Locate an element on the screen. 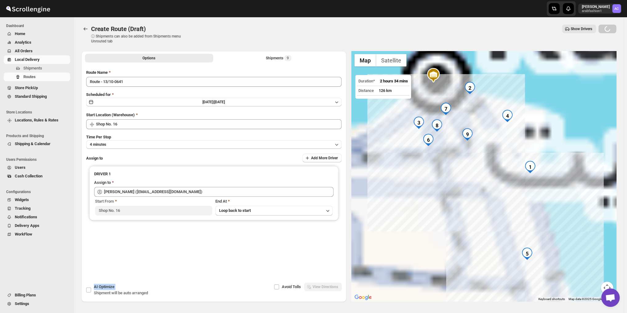  span: All Orders is located at coordinates (24, 51).